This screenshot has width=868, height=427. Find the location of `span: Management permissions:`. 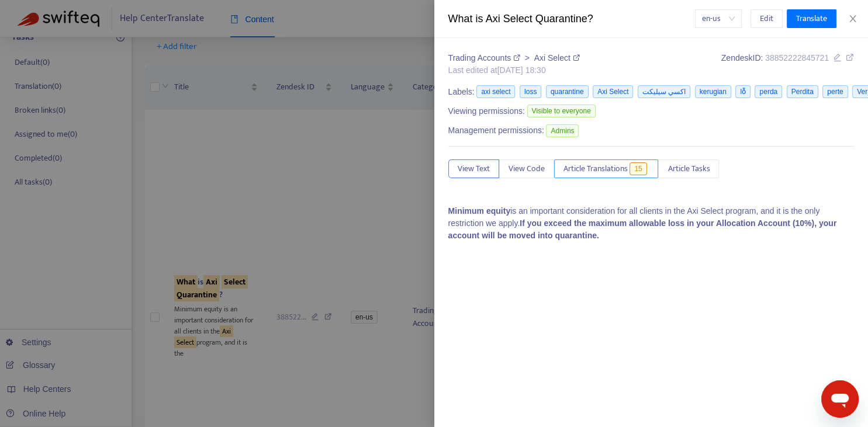

span: Management permissions: is located at coordinates (497, 130).